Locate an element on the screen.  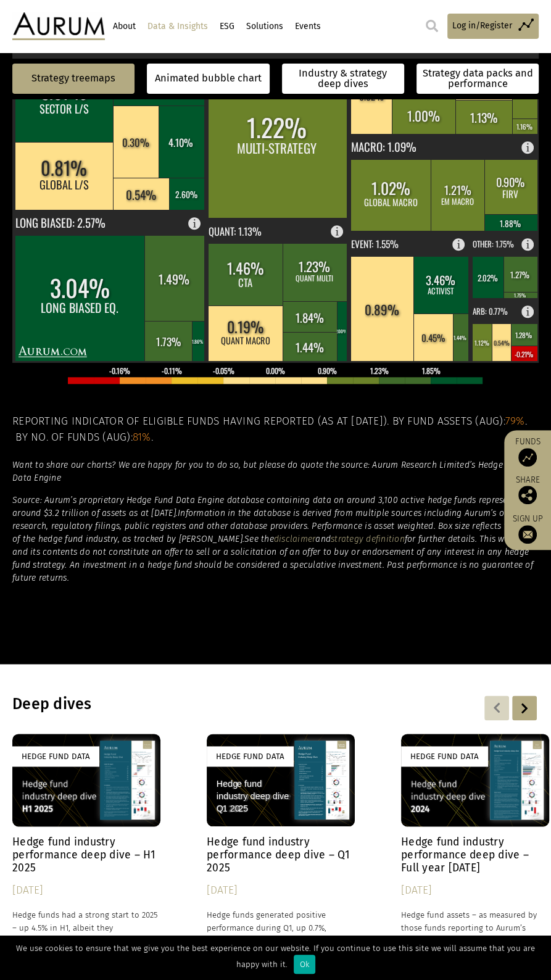
span: 81% is located at coordinates (142, 437).